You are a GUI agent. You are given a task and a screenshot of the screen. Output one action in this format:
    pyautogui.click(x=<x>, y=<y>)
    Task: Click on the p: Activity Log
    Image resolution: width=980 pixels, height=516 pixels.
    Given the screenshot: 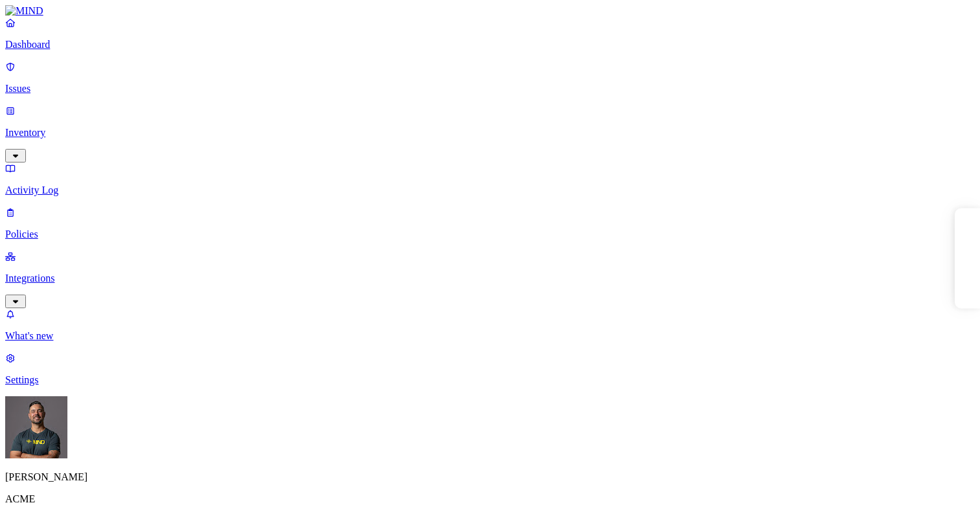 What is the action you would take?
    pyautogui.click(x=490, y=191)
    